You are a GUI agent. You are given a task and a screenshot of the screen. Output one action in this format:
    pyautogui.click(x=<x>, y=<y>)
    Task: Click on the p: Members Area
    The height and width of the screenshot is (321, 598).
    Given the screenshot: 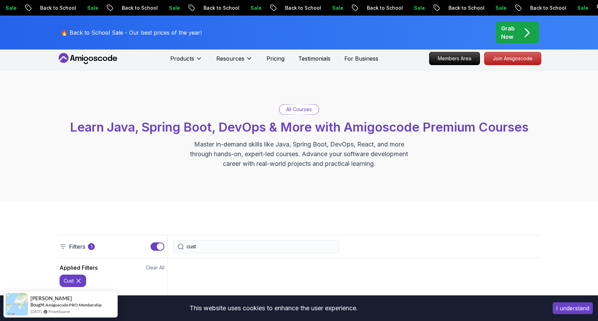 What is the action you would take?
    pyautogui.click(x=454, y=58)
    